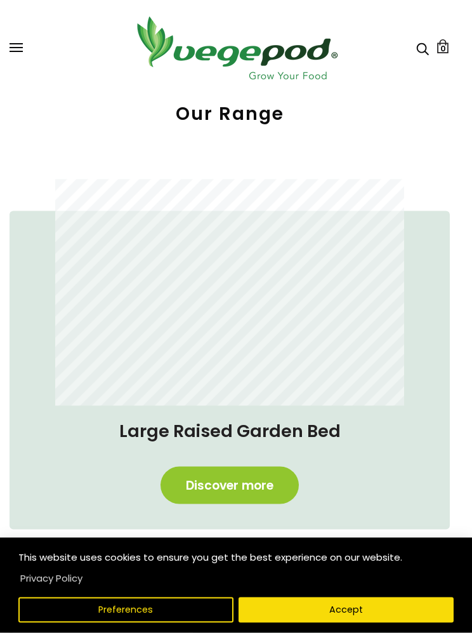  Describe the element at coordinates (230, 485) in the screenshot. I see `a: Discover more` at that location.